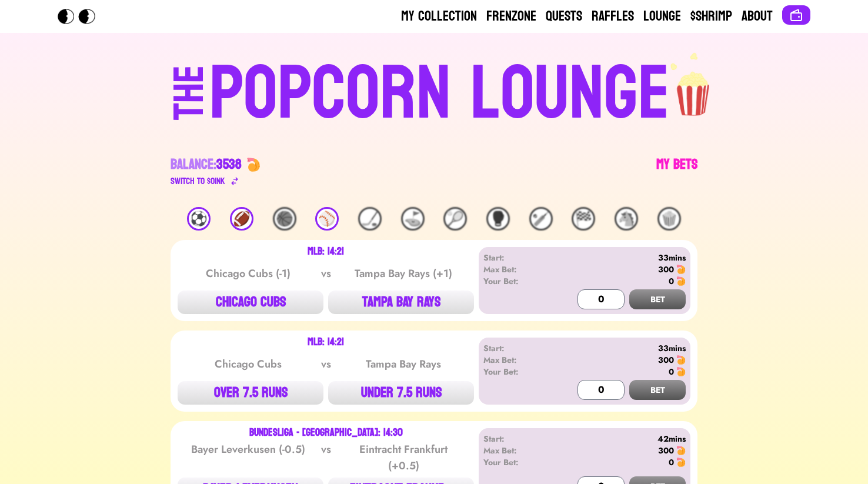  Describe the element at coordinates (229, 164) in the screenshot. I see `span: 3538` at that location.